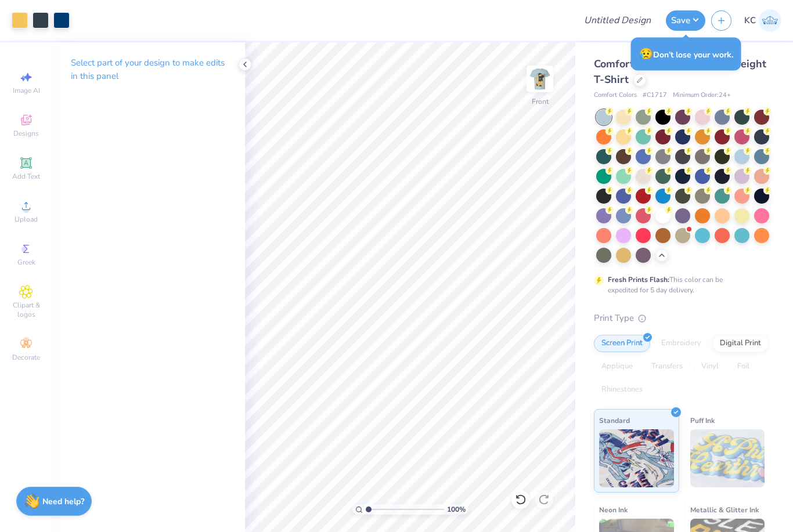 Image resolution: width=793 pixels, height=532 pixels. What do you see at coordinates (26, 262) in the screenshot?
I see `span: Greek` at bounding box center [26, 262].